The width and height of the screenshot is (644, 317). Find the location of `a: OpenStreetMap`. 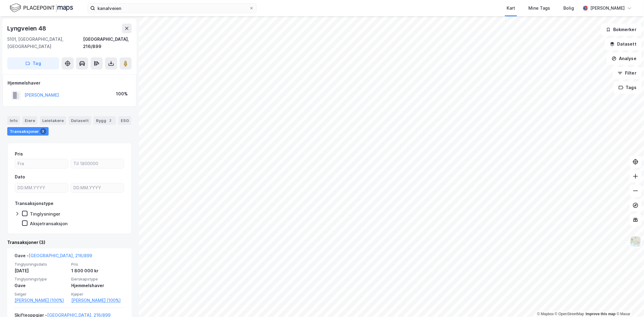

a: OpenStreetMap is located at coordinates (570, 314).